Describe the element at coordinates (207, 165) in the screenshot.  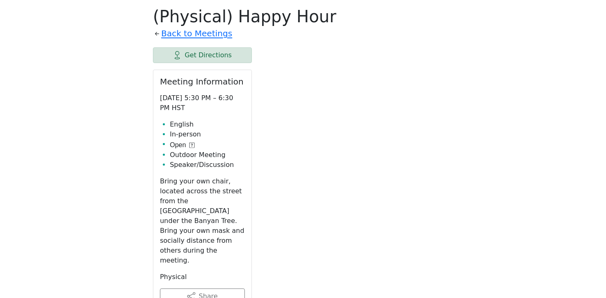
I see `li: Speaker/Discussion` at that location.